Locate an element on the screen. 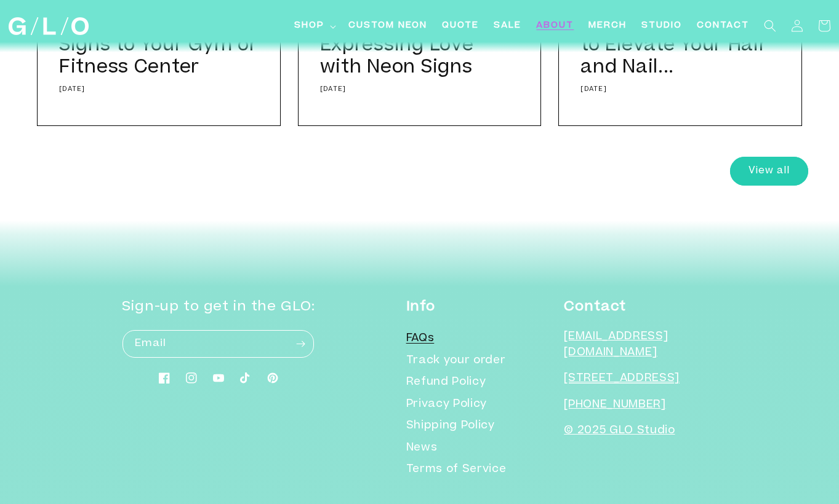 This screenshot has width=839, height=504. a: Track your order is located at coordinates (456, 361).